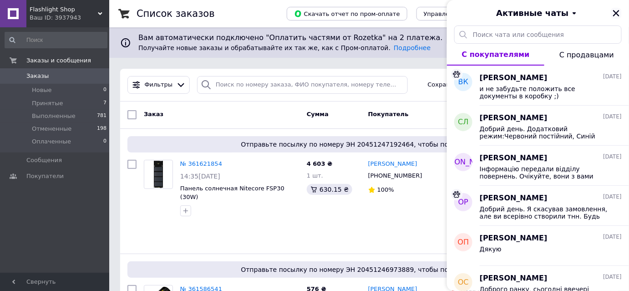  Describe the element at coordinates (347, 14) in the screenshot. I see `button: Скачать отчет по пром-оплате` at that location.